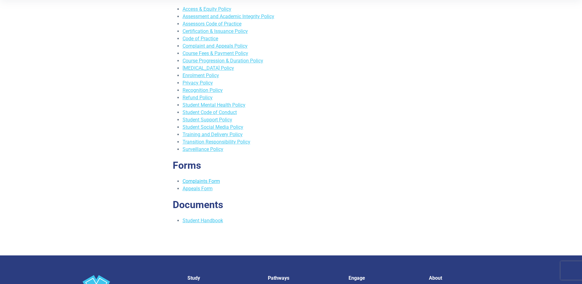  Describe the element at coordinates (216, 141) in the screenshot. I see `a: Transition Responsibility Policy` at that location.